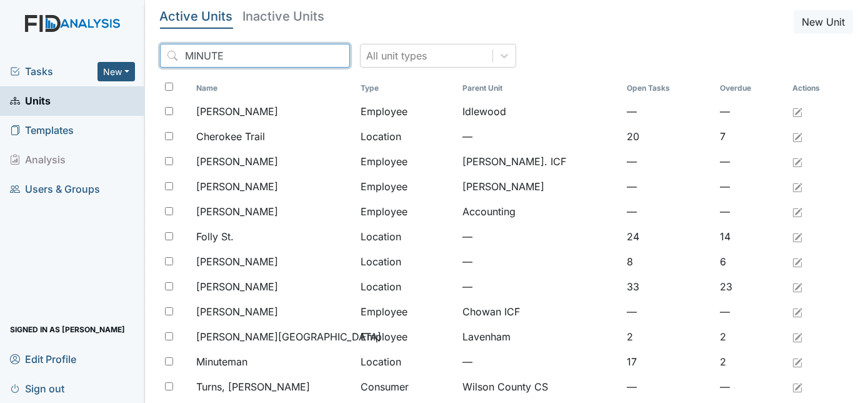  What do you see at coordinates (37, 387) in the screenshot?
I see `span: Sign out` at bounding box center [37, 387].